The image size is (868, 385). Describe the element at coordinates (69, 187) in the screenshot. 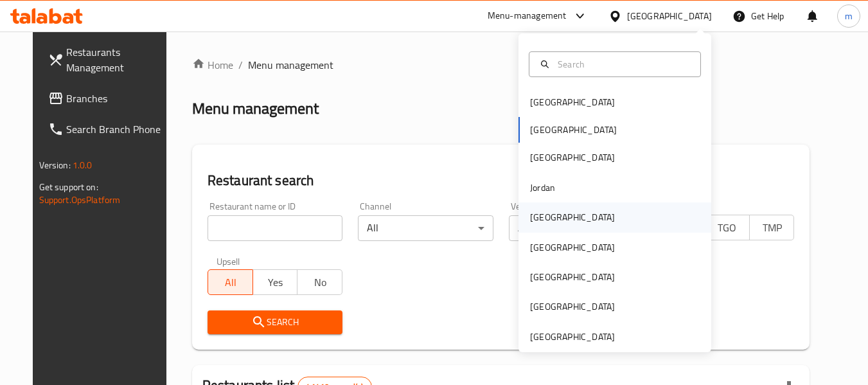

I see `span: Get support on:` at that location.